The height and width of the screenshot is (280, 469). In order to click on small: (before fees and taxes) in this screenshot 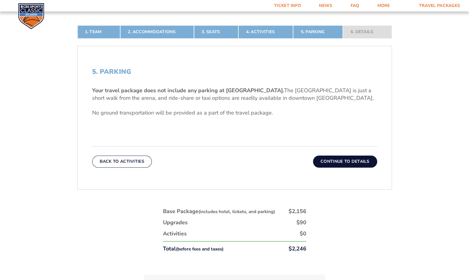, I will do `click(200, 249)`.